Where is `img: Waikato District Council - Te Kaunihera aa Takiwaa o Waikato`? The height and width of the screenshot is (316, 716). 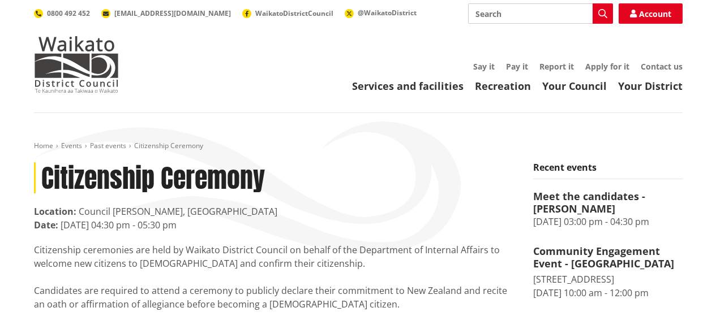 img: Waikato District Council - Te Kaunihera aa Takiwaa o Waikato is located at coordinates (76, 65).